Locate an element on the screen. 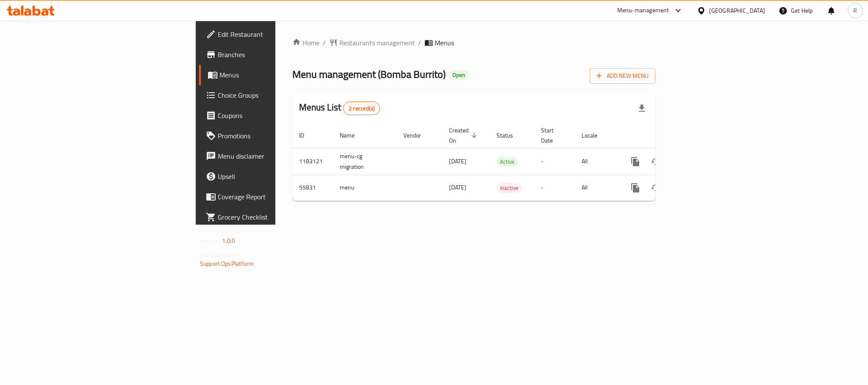  span: Restaurants management is located at coordinates (377, 43).